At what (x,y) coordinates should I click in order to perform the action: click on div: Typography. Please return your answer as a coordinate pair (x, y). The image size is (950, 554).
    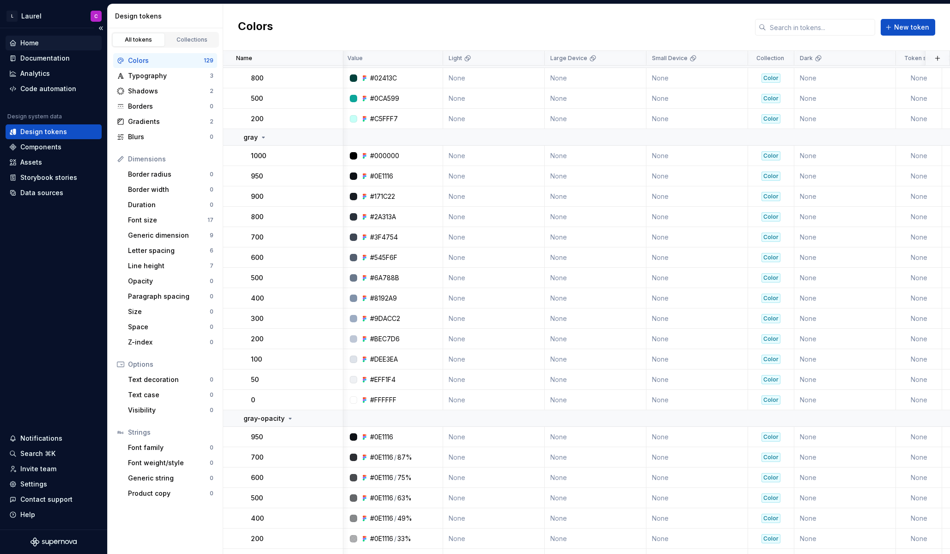
    Looking at the image, I should click on (169, 76).